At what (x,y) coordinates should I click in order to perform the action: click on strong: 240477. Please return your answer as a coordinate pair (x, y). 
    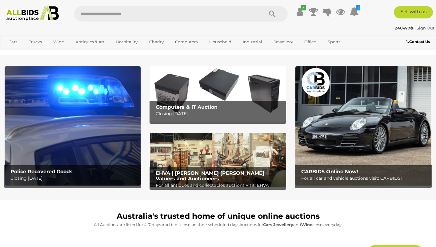
    Looking at the image, I should click on (404, 28).